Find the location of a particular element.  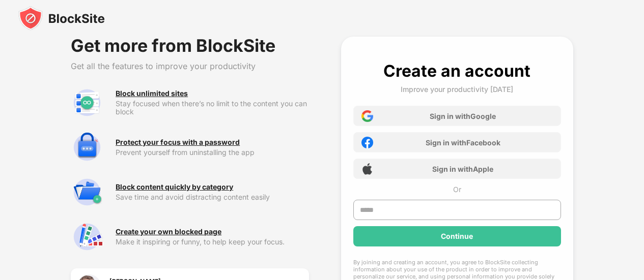

div: Prevent yourself from uninstalling the app is located at coordinates (212, 153).